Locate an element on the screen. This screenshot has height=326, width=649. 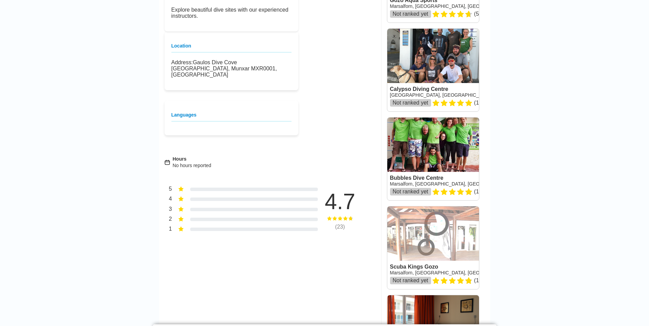
div: 5 is located at coordinates (168, 190).